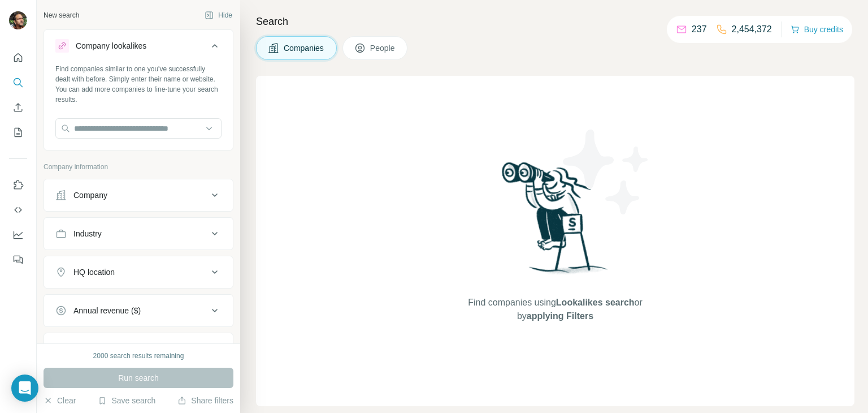  Describe the element at coordinates (560, 315) in the screenshot. I see `span: applying Filters` at that location.